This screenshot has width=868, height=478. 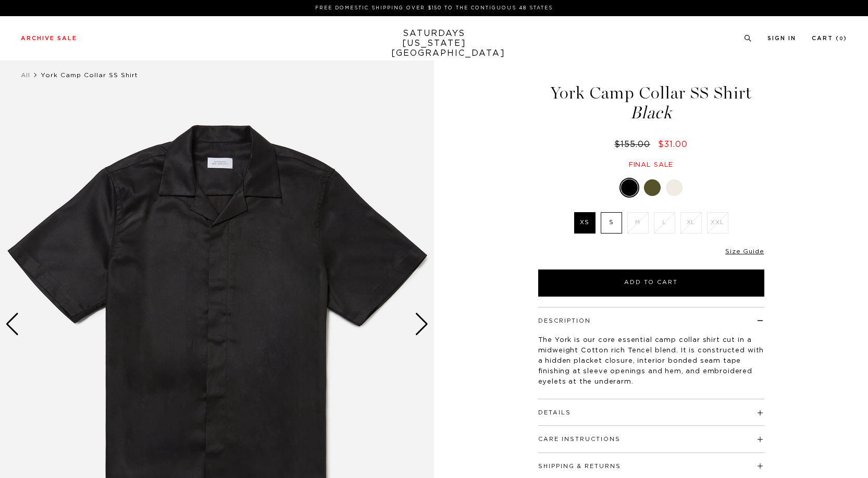 I want to click on a: All, so click(x=25, y=75).